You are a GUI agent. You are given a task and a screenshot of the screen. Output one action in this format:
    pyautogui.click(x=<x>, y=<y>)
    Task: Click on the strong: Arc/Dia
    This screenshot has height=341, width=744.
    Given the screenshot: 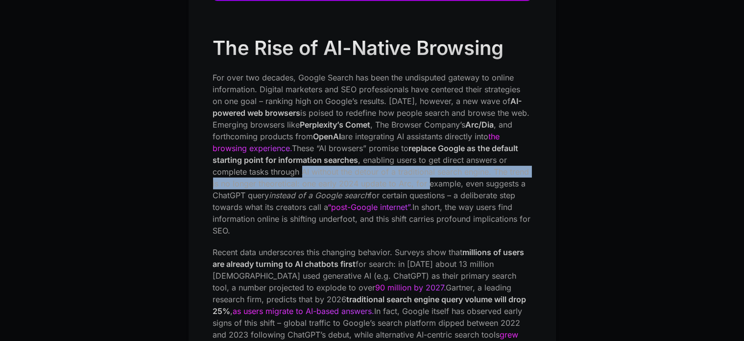 What is the action you would take?
    pyautogui.click(x=480, y=124)
    